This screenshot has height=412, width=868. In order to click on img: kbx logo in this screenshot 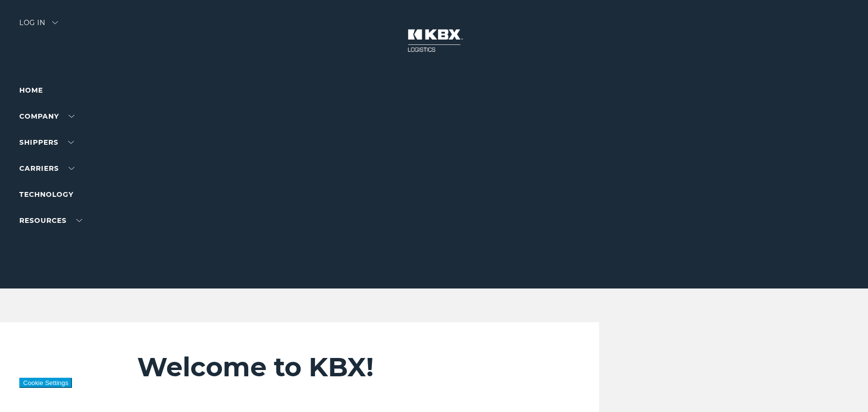, I will do `click(434, 41)`.